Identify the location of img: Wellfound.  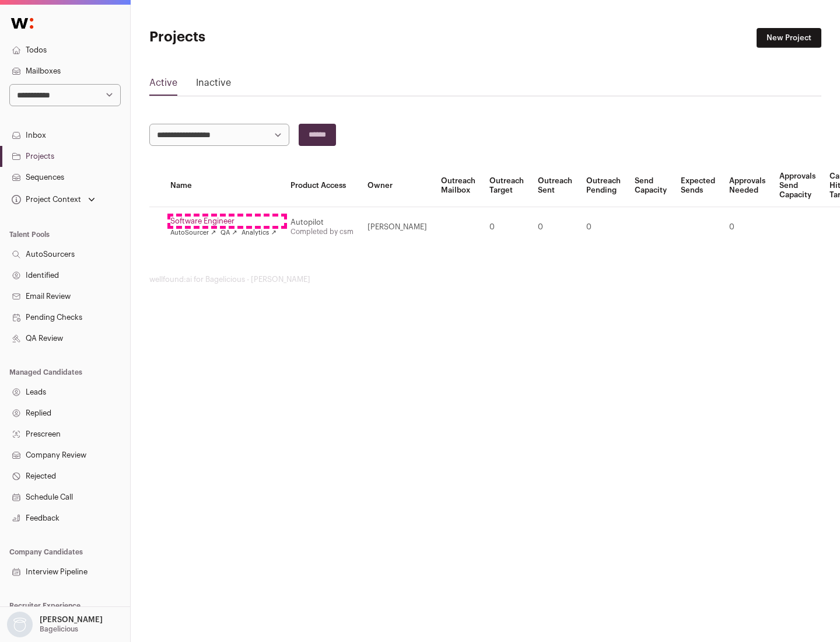
(22, 23).